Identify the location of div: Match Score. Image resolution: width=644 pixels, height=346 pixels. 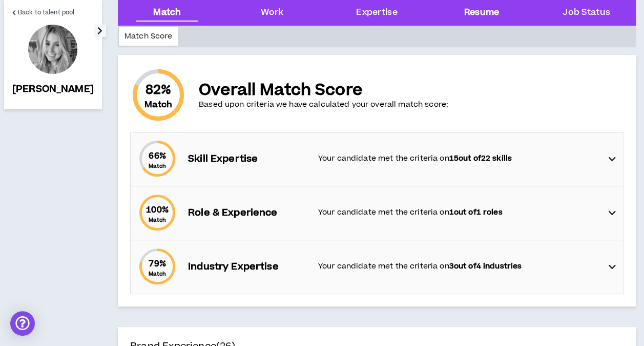
(148, 37).